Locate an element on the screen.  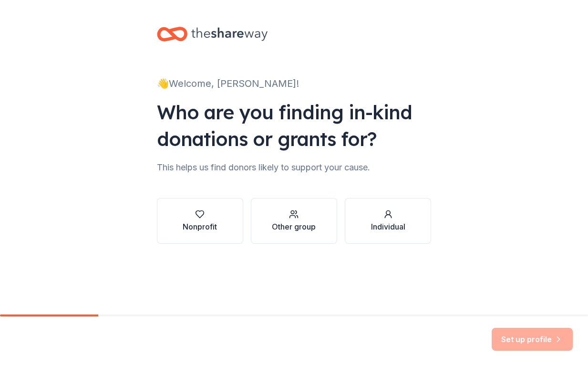
div: Other group is located at coordinates (294, 227).